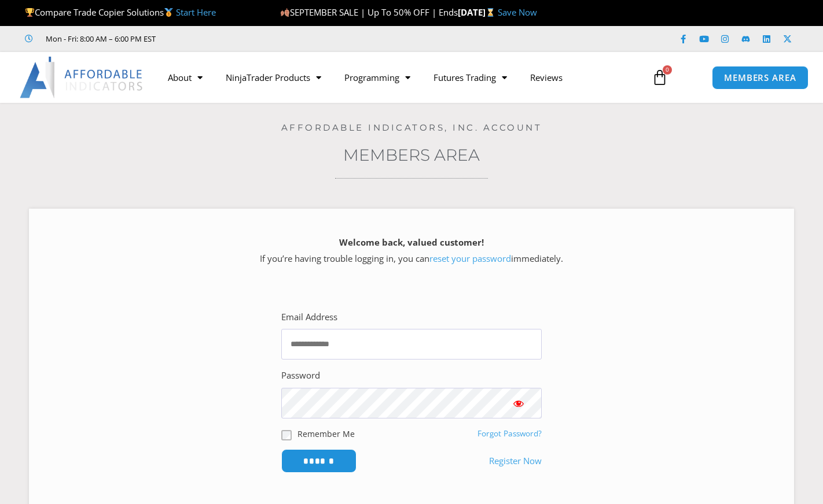 The width and height of the screenshot is (823, 504). I want to click on span: 0, so click(667, 70).